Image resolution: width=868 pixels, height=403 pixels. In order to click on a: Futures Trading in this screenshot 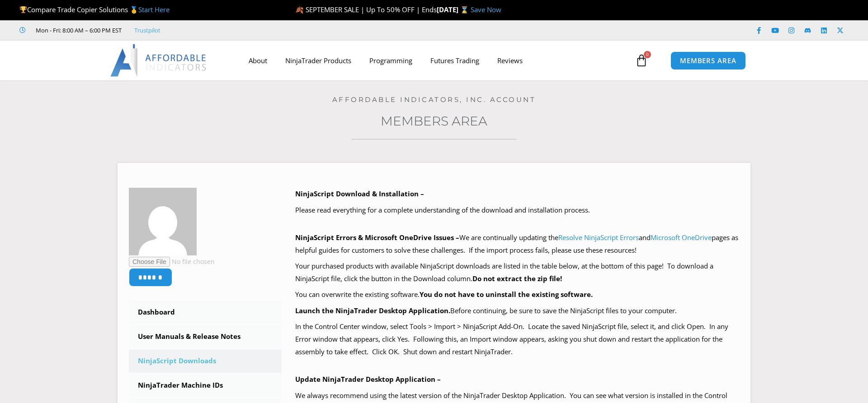, I will do `click(455, 61)`.